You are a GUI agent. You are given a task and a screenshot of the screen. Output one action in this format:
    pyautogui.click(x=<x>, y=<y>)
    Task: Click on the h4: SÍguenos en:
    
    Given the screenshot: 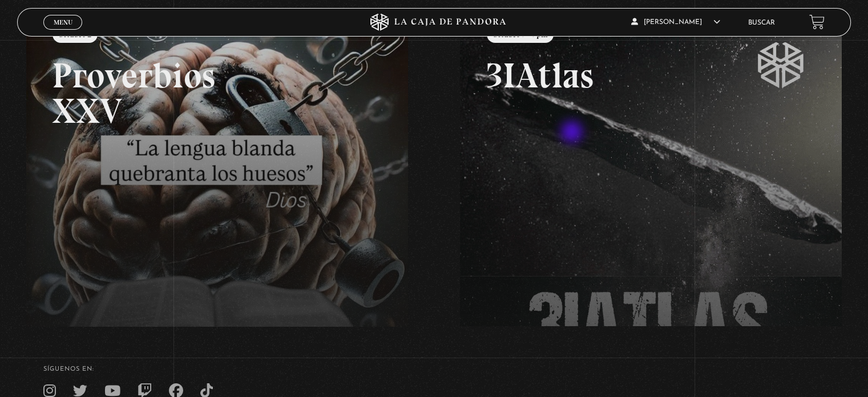 What is the action you would take?
    pyautogui.click(x=433, y=369)
    